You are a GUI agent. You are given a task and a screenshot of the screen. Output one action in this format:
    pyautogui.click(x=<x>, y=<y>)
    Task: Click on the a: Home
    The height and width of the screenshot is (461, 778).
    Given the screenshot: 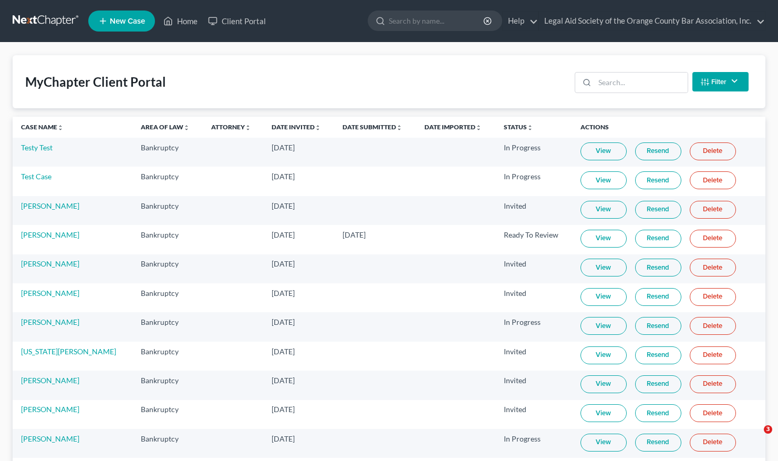 What is the action you would take?
    pyautogui.click(x=180, y=21)
    